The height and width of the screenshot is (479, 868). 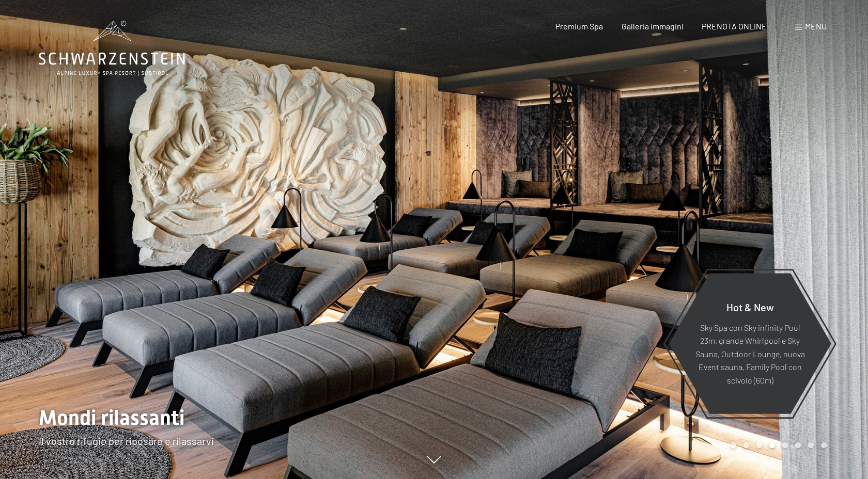 I want to click on div: Carousel Pagination, so click(x=776, y=445).